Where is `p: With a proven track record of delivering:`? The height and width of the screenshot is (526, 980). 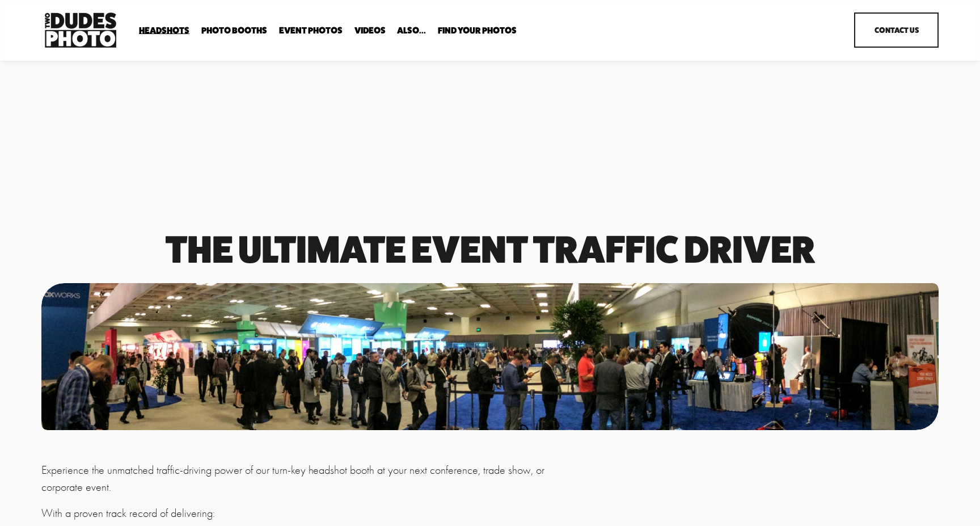 p: With a proven track record of delivering: is located at coordinates (302, 513).